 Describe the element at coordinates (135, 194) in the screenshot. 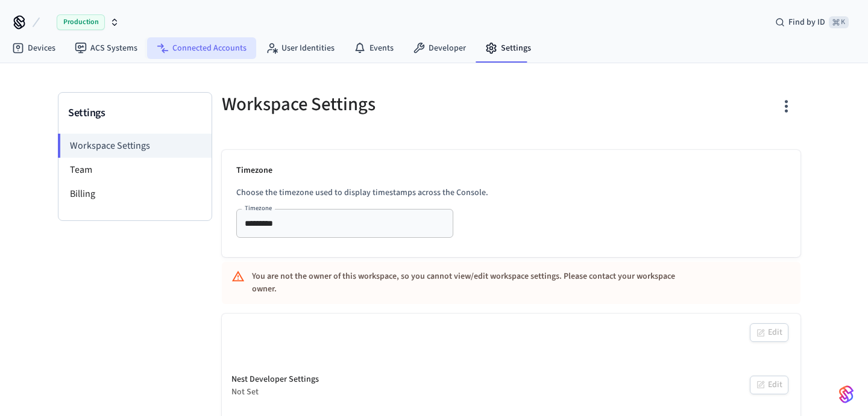

I see `li: Billing` at that location.